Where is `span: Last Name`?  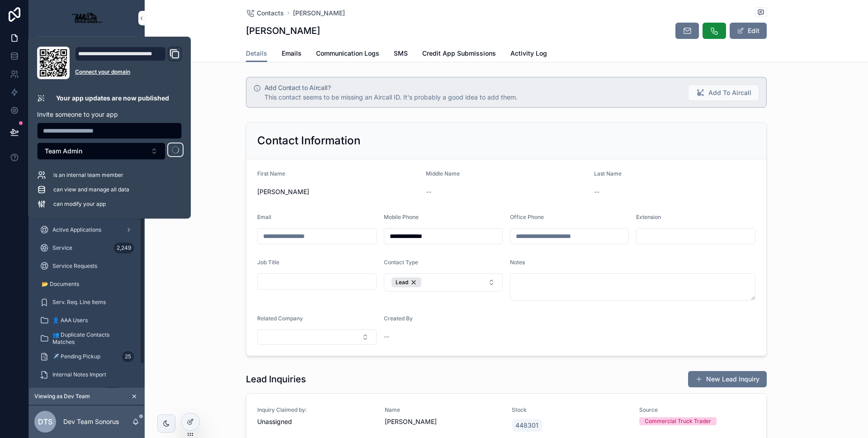 span: Last Name is located at coordinates (608, 173).